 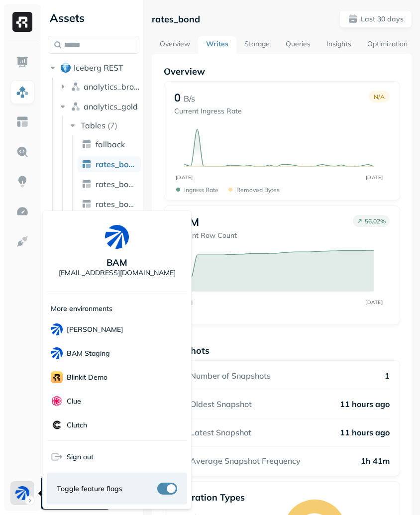 I want to click on img: Clutch, so click(x=56, y=425).